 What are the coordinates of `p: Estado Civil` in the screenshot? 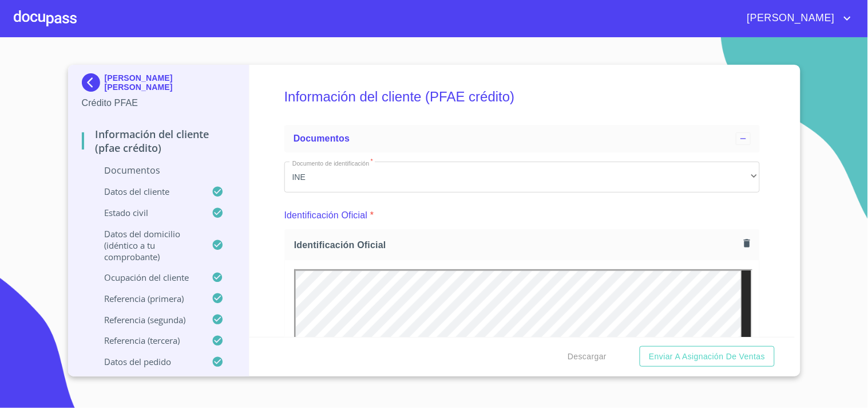 It's located at (147, 212).